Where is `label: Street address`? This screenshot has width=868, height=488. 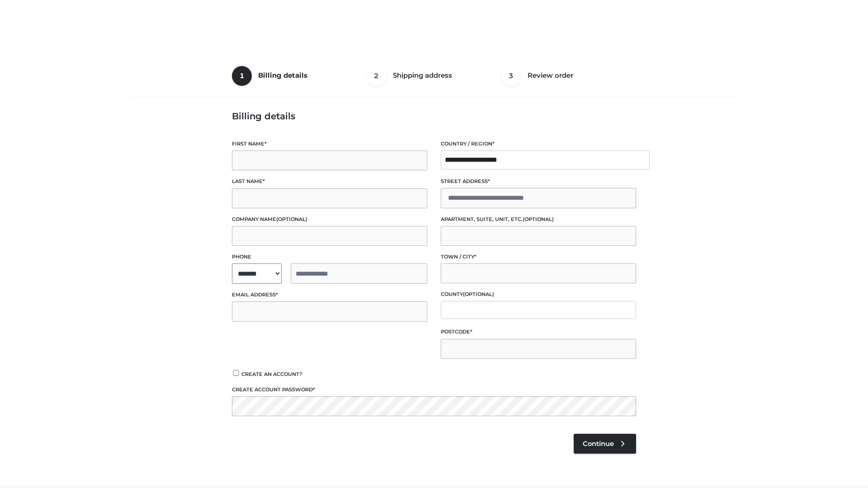 label: Street address is located at coordinates (539, 181).